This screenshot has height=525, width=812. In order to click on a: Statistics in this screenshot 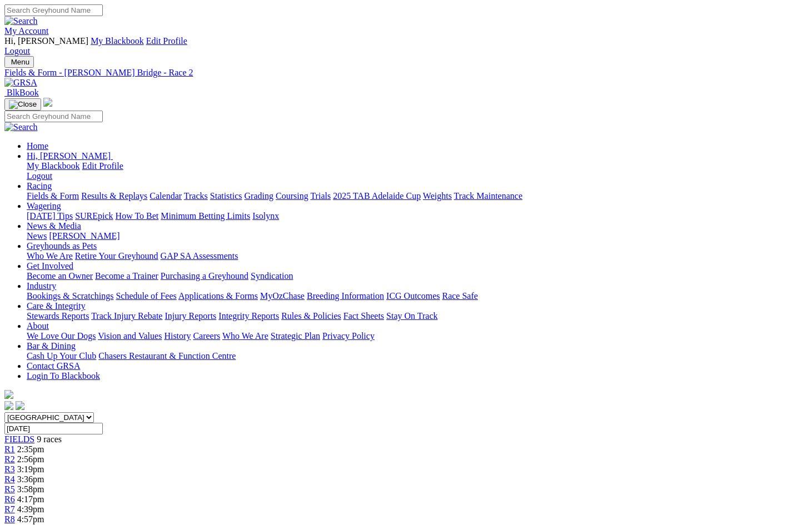, I will do `click(226, 195)`.